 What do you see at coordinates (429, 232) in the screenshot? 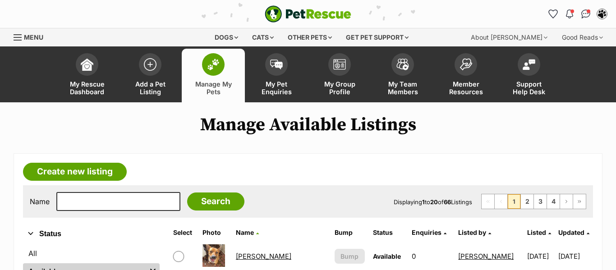
I see `a: Enquiries` at bounding box center [429, 232].